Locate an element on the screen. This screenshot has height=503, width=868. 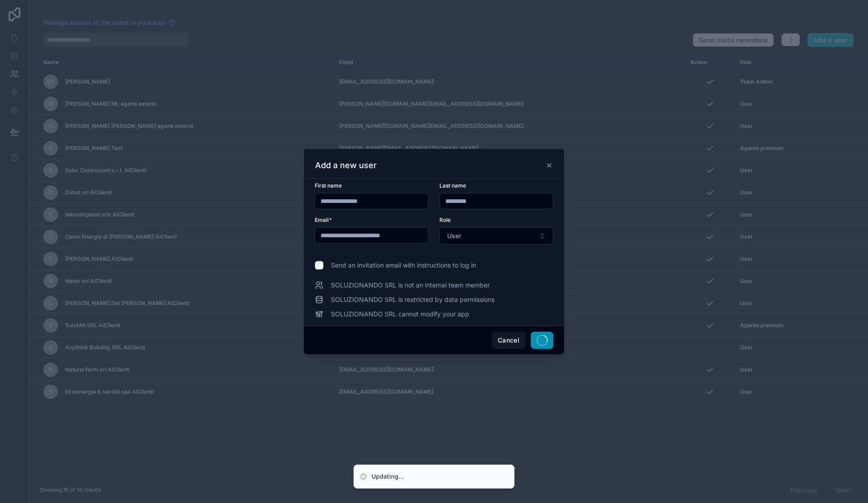
button: Select Button is located at coordinates (496, 236).